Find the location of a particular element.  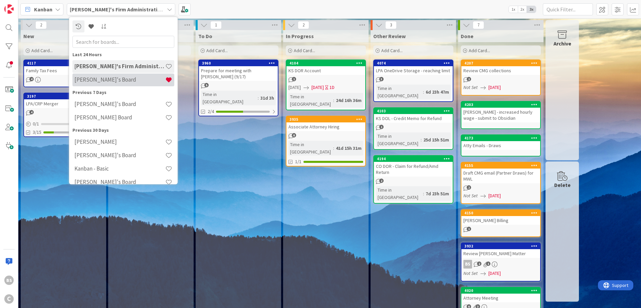

div: 3932 is located at coordinates (502, 246).